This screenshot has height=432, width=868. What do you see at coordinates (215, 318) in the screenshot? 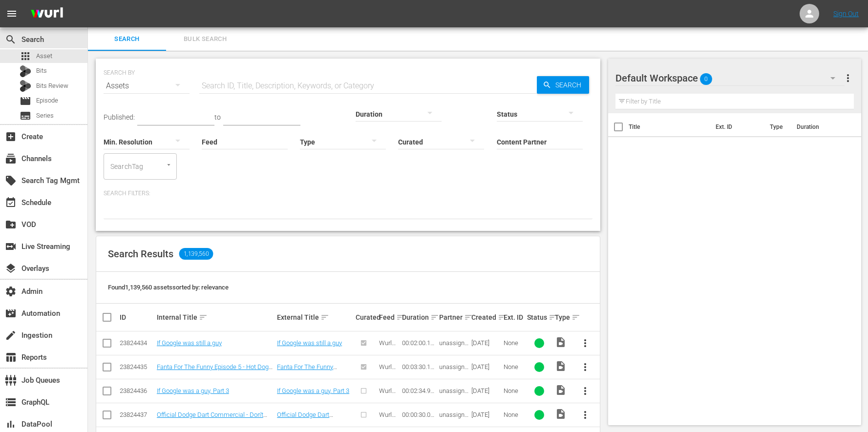
I see `div: Internal Title` at bounding box center [215, 318].